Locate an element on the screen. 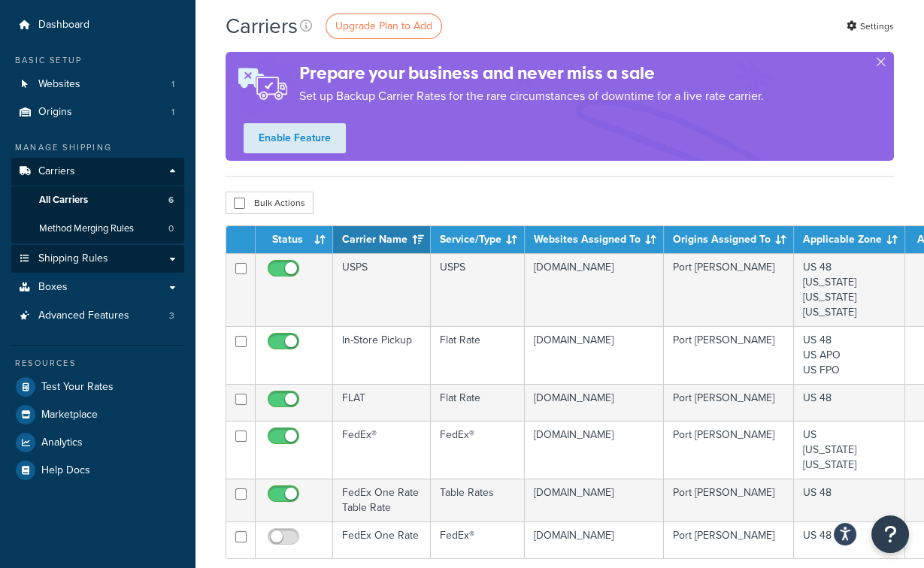 The height and width of the screenshot is (568, 924). button: Bulk Actions is located at coordinates (269, 202).